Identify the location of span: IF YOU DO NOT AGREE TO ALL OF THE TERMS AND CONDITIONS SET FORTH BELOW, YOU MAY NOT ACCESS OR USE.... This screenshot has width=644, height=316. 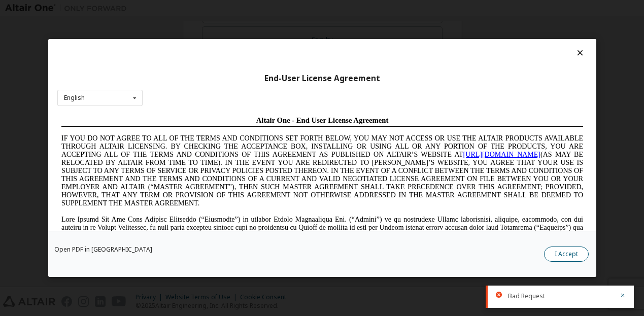
(265, 58).